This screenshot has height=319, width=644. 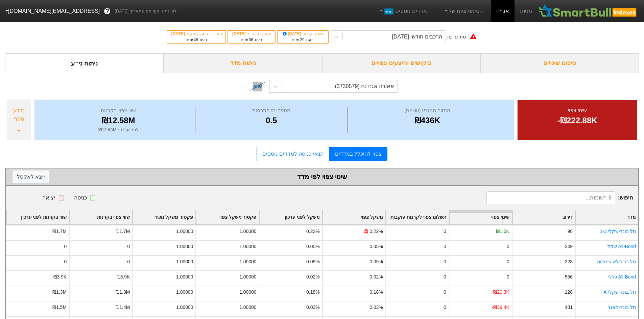 I want to click on div: 0.5, so click(x=271, y=120).